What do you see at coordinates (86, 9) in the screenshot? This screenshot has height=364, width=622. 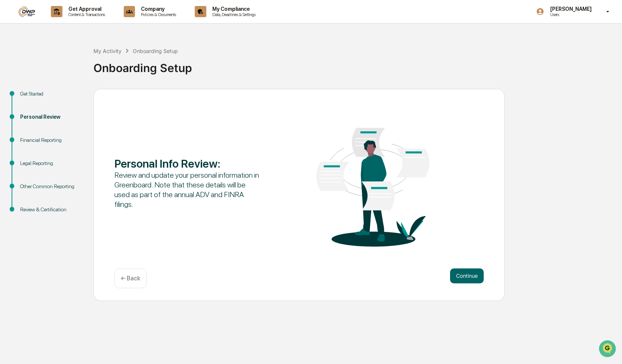 I see `p: Get Approval` at bounding box center [86, 9].